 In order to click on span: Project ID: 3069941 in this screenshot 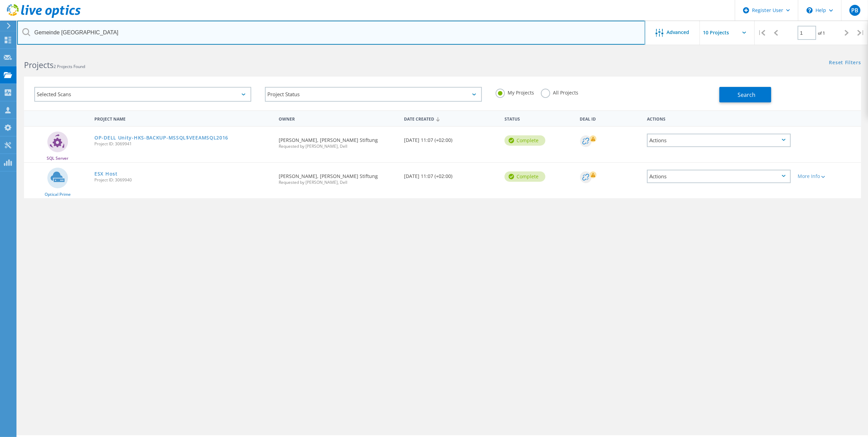, I will do `click(183, 144)`.